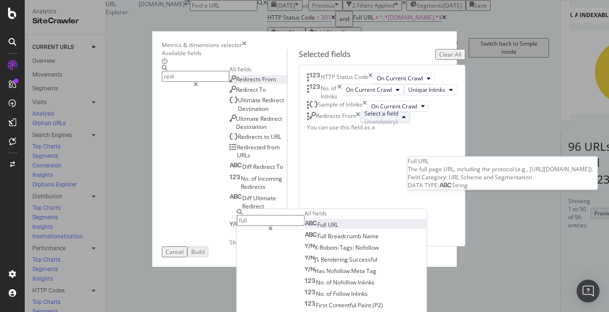  Describe the element at coordinates (322, 305) in the screenshot. I see `span: First` at that location.